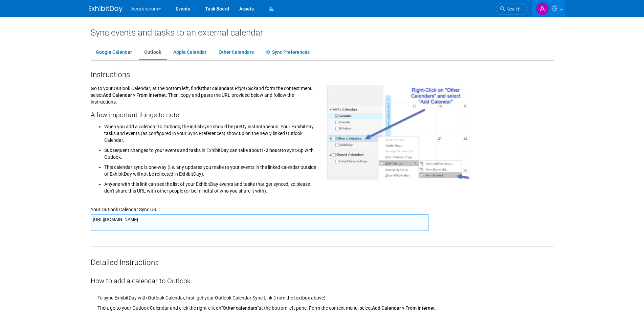 The image size is (644, 311). I want to click on a: Search, so click(512, 9).